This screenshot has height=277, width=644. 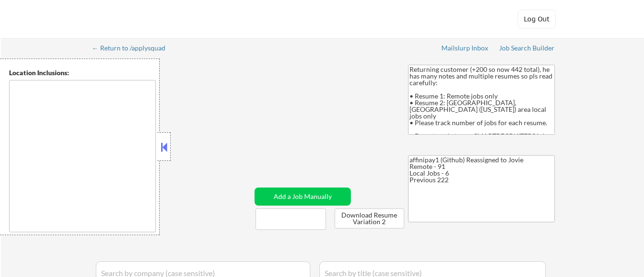 I want to click on a: ← Return to /applysquad, so click(x=133, y=49).